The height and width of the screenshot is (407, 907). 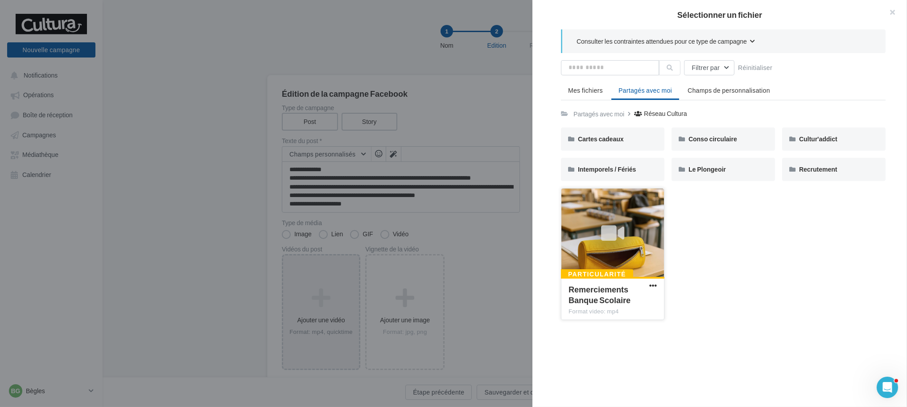 What do you see at coordinates (720, 15) in the screenshot?
I see `h2: Sélectionner un fichier` at bounding box center [720, 15].